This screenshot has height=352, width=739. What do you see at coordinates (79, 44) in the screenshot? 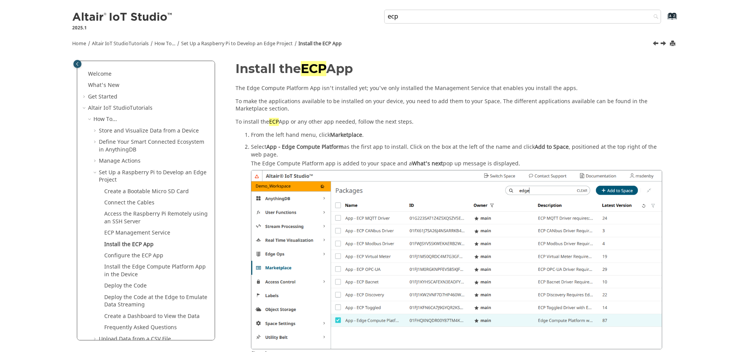
I see `span: Home` at bounding box center [79, 44].